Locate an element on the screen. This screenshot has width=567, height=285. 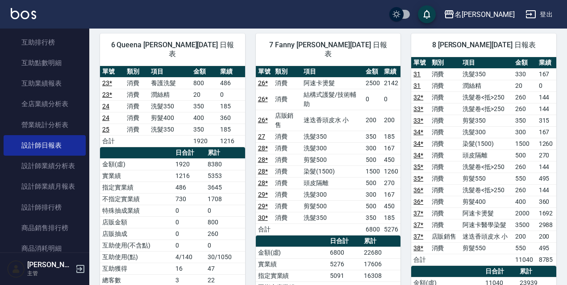
a: 設計師排行榜 is located at coordinates (45, 208).